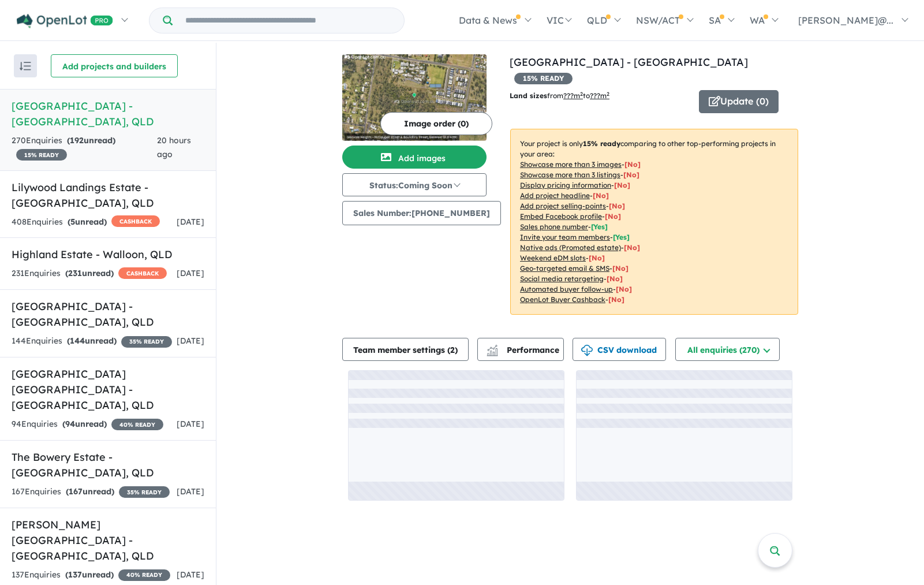  I want to click on u: OpenLot Buyer Cashback, so click(562, 299).